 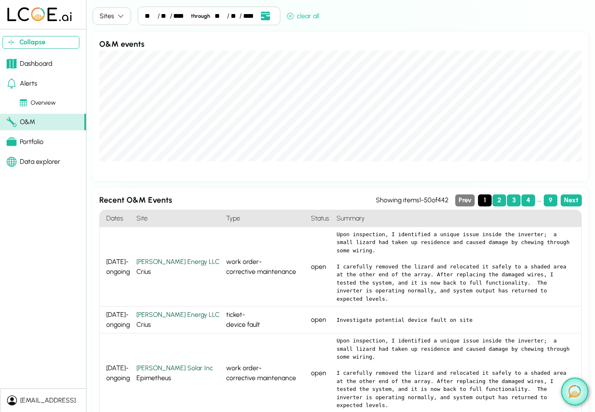 I want to click on div: Dashboard, so click(x=29, y=64).